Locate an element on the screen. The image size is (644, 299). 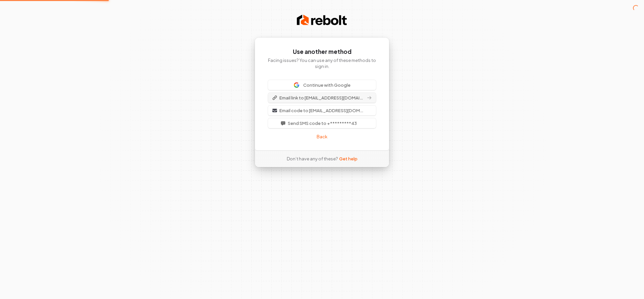
img: Rebolt Logo is located at coordinates (322, 20).